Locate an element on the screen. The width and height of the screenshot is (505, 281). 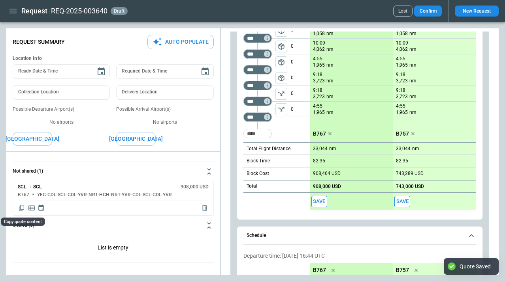
div: Quote Saved is located at coordinates (475, 267).